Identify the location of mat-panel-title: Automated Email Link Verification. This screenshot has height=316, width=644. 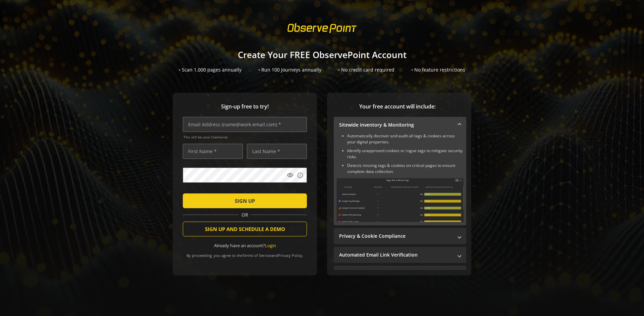
(396, 255).